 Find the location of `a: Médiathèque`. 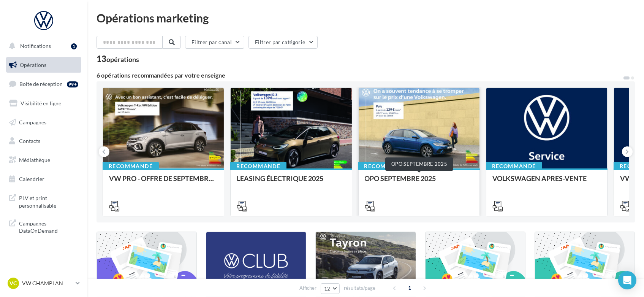

a: Médiathèque is located at coordinates (44, 160).